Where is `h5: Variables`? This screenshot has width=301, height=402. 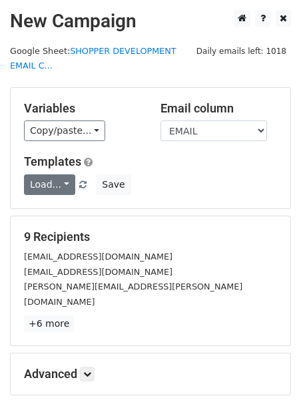
h5: Variables is located at coordinates (82, 109).